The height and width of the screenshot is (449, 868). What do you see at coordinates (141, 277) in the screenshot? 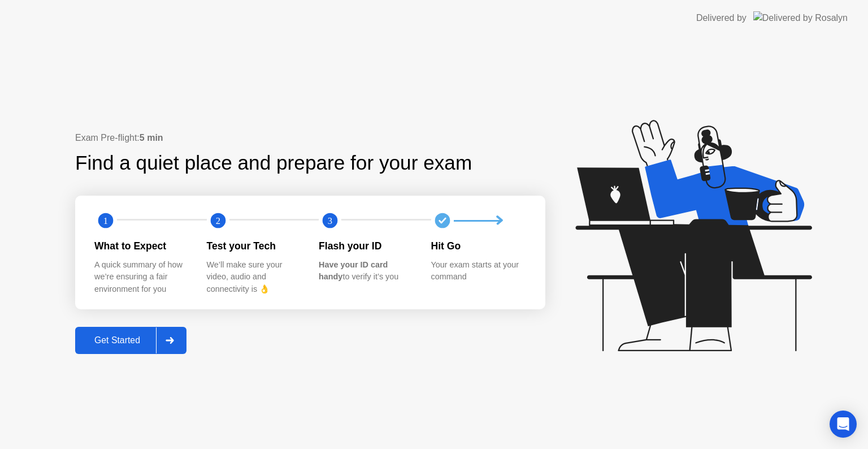
I see `div: A quick summary of how we’re ensuring a fair environment for you` at bounding box center [141, 277].